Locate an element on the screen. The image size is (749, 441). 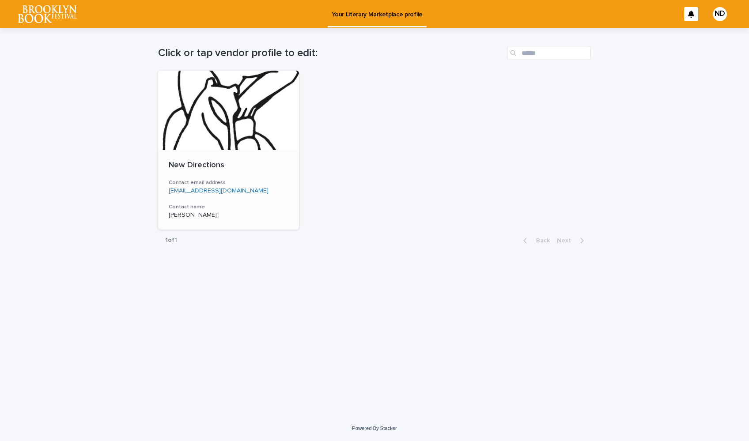
h3: Contact email address is located at coordinates (228, 183).